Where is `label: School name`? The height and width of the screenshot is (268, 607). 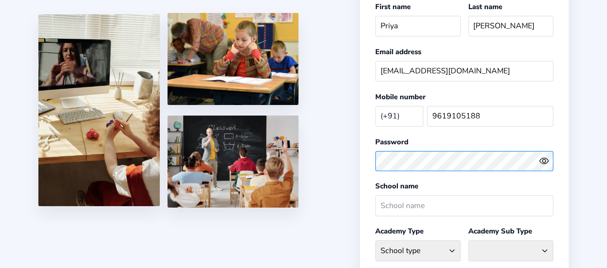
label: School name is located at coordinates (397, 186).